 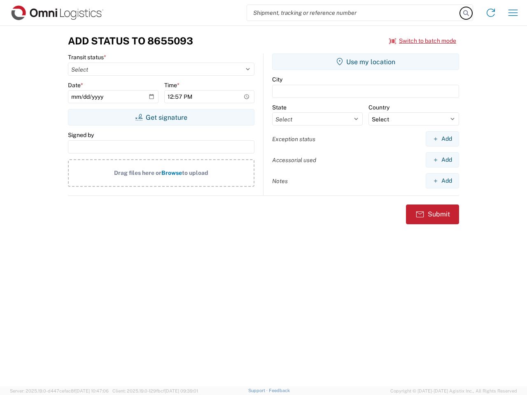 I want to click on label: Exception status, so click(x=294, y=139).